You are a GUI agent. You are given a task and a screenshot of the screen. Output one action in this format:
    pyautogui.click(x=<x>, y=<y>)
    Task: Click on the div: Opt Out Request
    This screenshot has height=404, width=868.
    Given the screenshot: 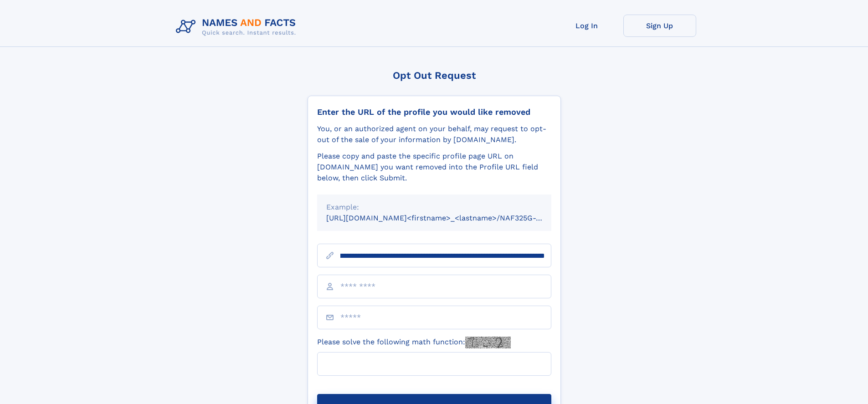 What is the action you would take?
    pyautogui.click(x=435, y=75)
    